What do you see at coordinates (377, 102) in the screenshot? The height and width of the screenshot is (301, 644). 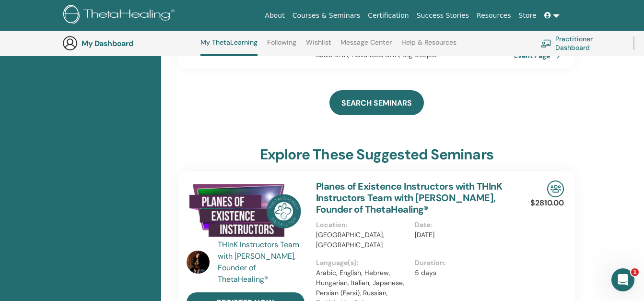 I see `a: SEARCH SEMINARS` at bounding box center [377, 102].